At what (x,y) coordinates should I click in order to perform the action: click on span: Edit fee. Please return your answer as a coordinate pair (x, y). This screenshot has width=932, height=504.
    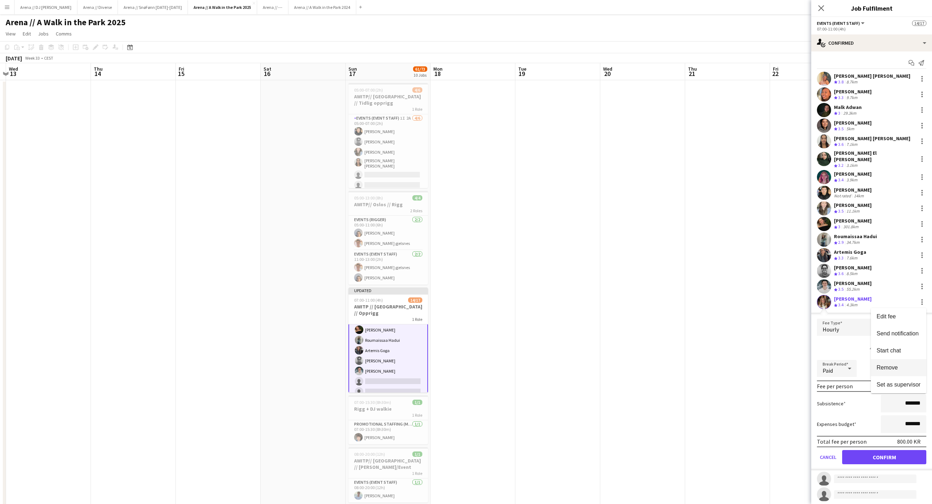
    Looking at the image, I should click on (886, 316).